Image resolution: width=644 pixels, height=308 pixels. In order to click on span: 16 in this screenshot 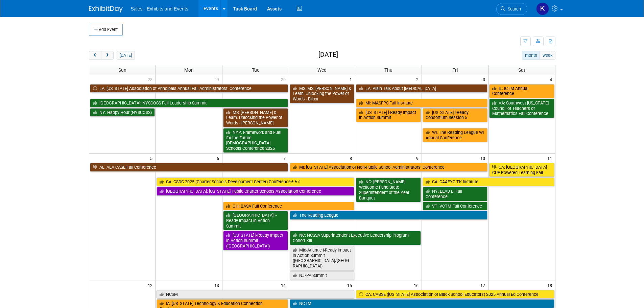, I will do `click(417, 285)`.